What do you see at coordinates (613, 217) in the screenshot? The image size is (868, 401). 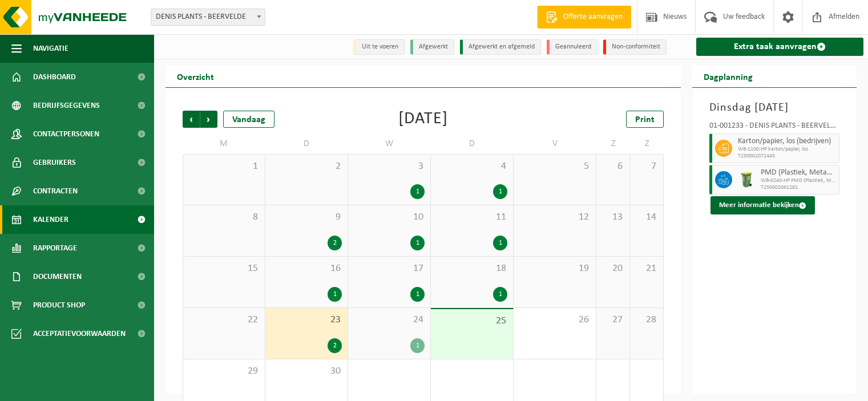 I see `span: 13` at bounding box center [613, 217].